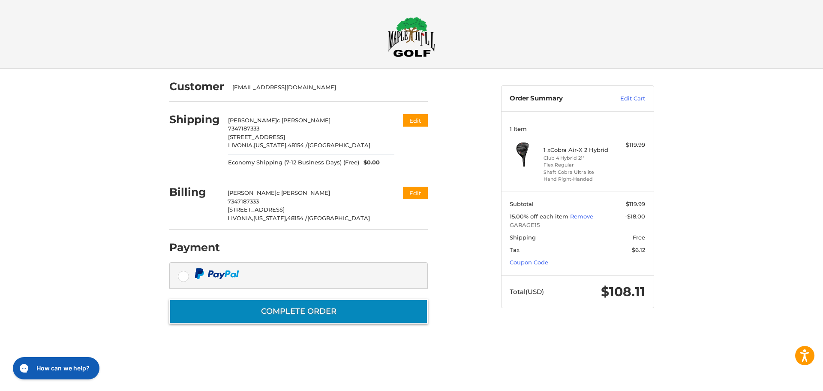  What do you see at coordinates (576, 172) in the screenshot?
I see `li: Shaft Cobra Ultralite` at bounding box center [576, 172].